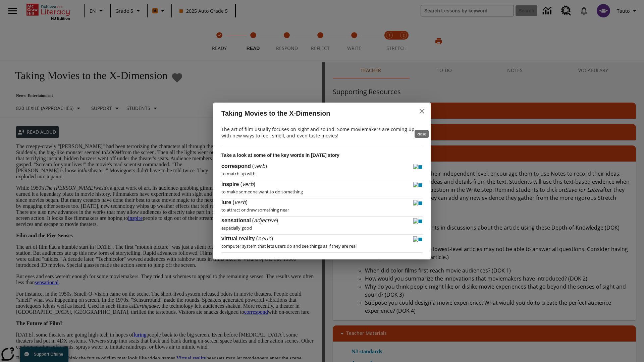  I want to click on img: Stop - inspire, so click(420, 186).